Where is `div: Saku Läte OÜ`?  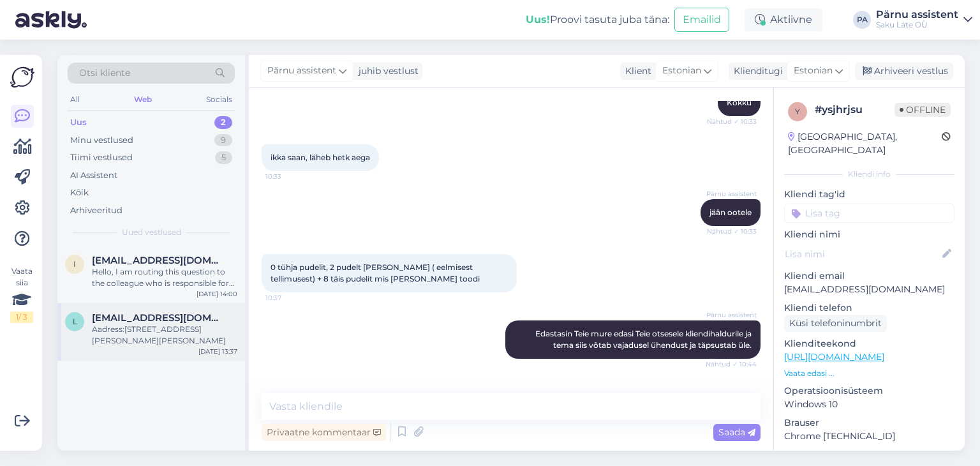 div: Saku Läte OÜ is located at coordinates (917, 25).